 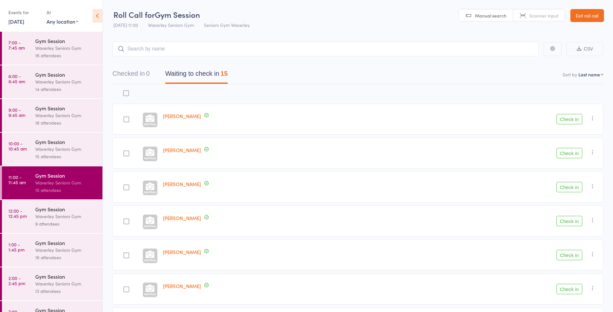 I want to click on a: 12:00 -12:45 pmGym SessionWaverley Seniors Gym9 attendees, so click(x=52, y=216).